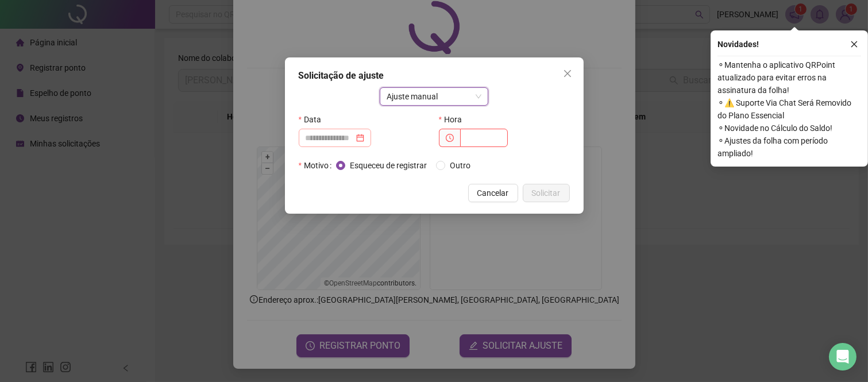 The image size is (868, 382). What do you see at coordinates (789, 128) in the screenshot?
I see `span: ⚬ Novidade no Cálculo do Saldo!` at bounding box center [789, 128].